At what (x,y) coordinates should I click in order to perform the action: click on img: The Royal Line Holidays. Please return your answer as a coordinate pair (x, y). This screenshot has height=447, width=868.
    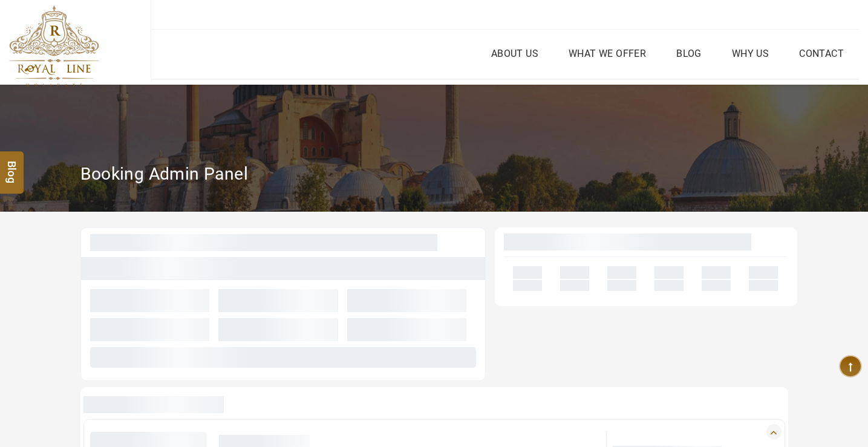
    Looking at the image, I should click on (54, 46).